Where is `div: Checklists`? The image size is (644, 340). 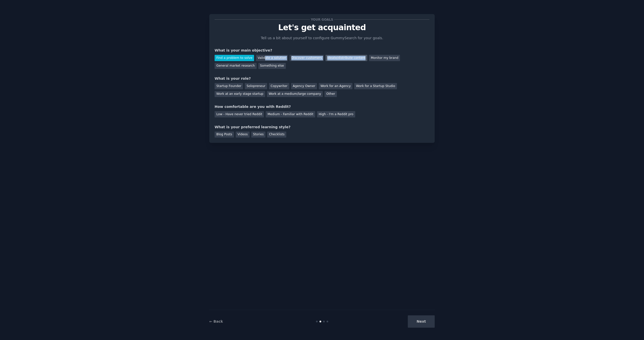
div: Checklists is located at coordinates (277, 135).